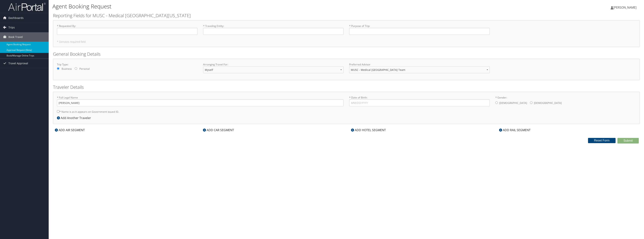  What do you see at coordinates (248, 7) in the screenshot?
I see `h1: Agent Booking Request` at bounding box center [248, 7].